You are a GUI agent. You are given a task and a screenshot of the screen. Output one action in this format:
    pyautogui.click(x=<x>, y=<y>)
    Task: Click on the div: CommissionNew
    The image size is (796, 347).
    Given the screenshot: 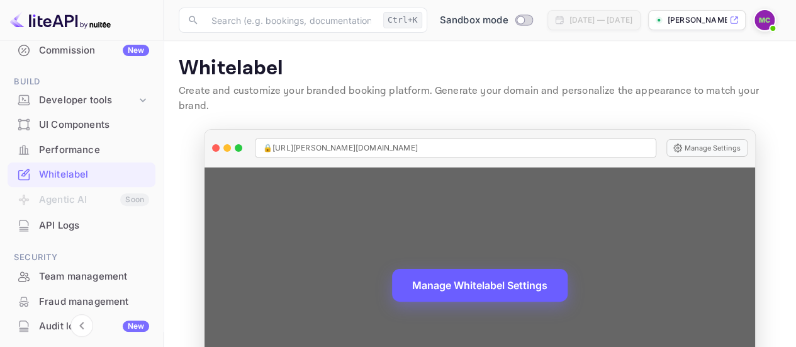 What is the action you would take?
    pyautogui.click(x=81, y=50)
    